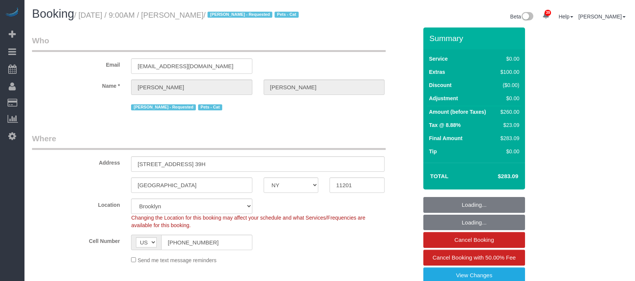 This screenshot has width=635, height=281. I want to click on a: Cancel Booking, so click(474, 240).